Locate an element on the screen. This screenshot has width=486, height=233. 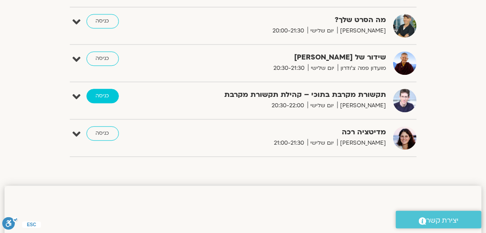
span: 20:00-21:30 is located at coordinates (289, 31).